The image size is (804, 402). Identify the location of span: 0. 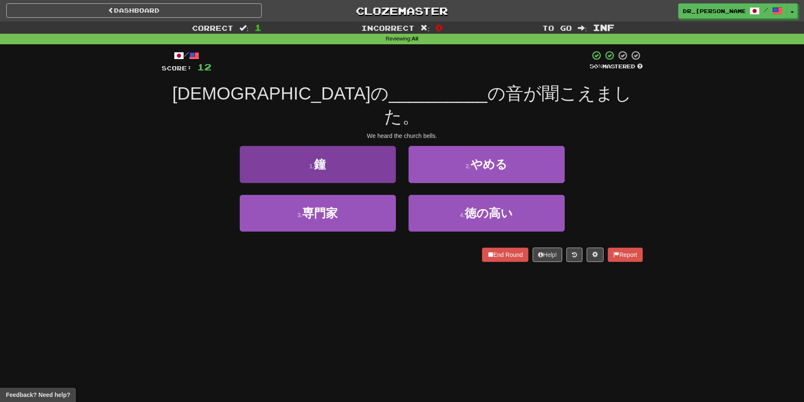
(439, 27).